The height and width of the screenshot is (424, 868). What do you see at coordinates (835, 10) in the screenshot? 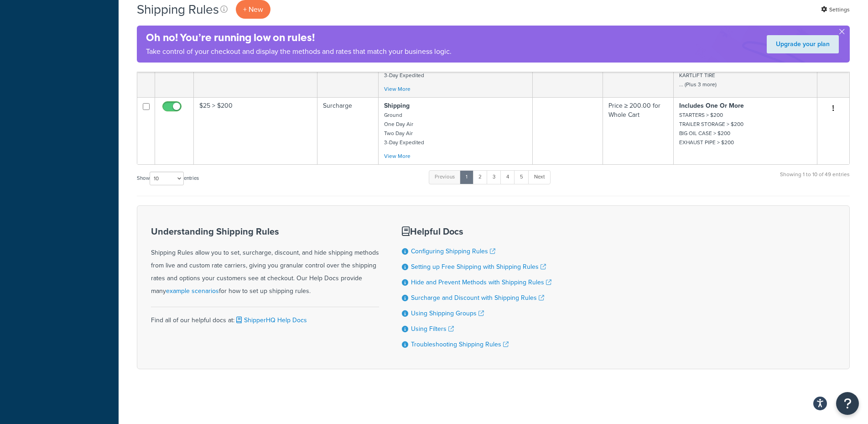
I see `a: Settings` at bounding box center [835, 10].